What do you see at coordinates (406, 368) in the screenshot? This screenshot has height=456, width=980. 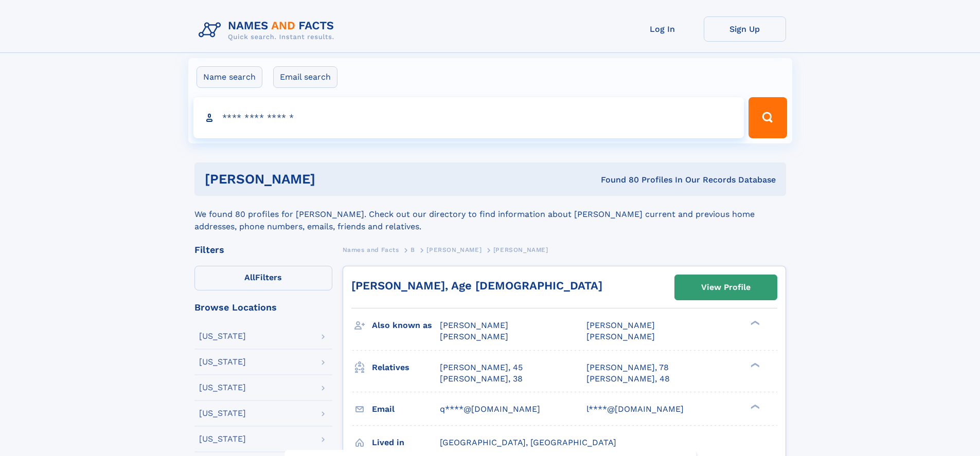 I see `h3: Relatives` at bounding box center [406, 368].